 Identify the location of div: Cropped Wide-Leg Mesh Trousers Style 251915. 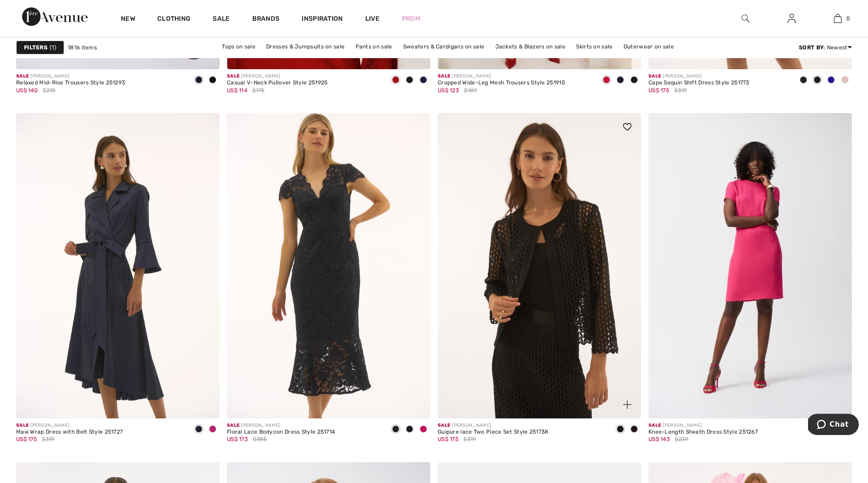
(502, 83).